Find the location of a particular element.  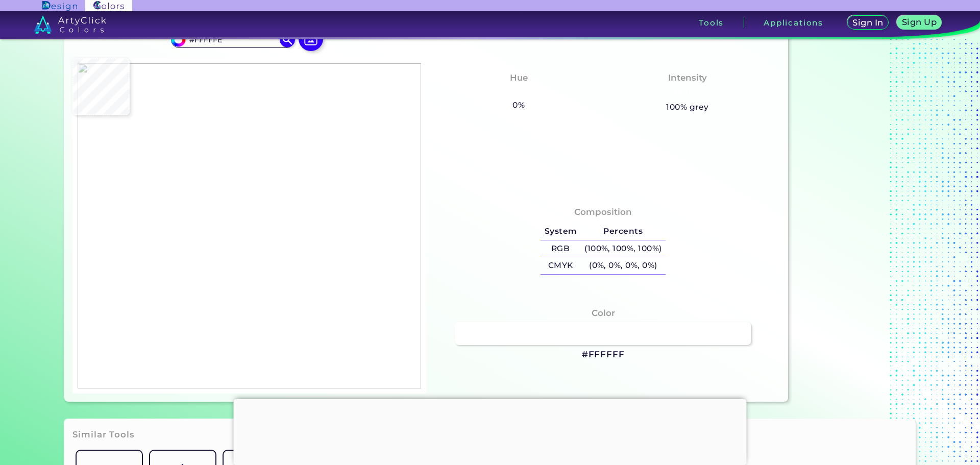

img: ac0eee0e-4d5e-44d9-ac85-fddae45651a8 is located at coordinates (249, 225).